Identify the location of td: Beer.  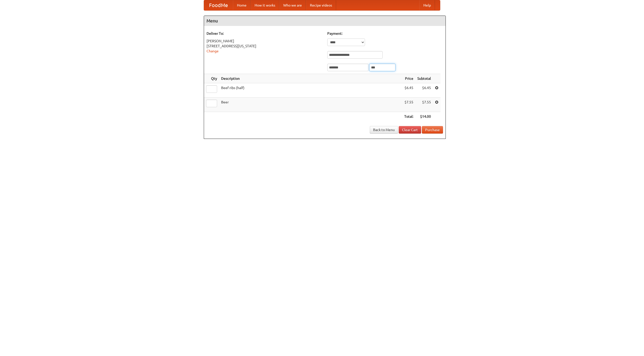
(311, 105).